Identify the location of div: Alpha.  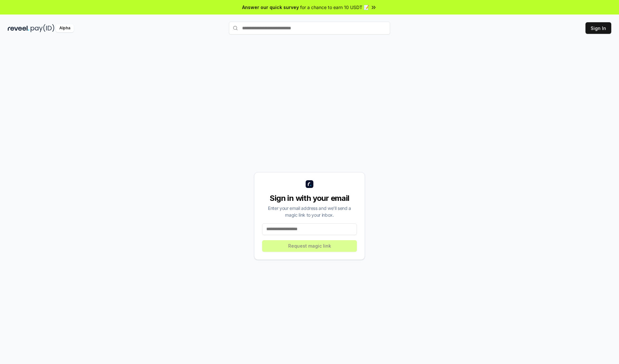
(65, 28).